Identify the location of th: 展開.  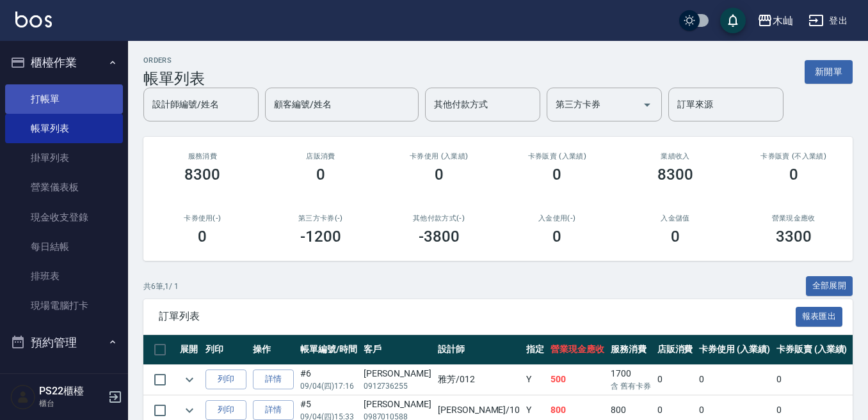
(189, 350).